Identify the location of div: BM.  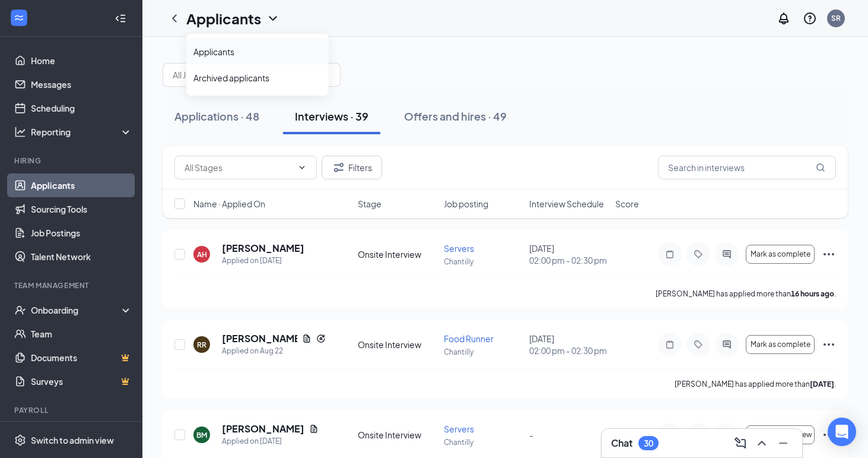
(202, 435).